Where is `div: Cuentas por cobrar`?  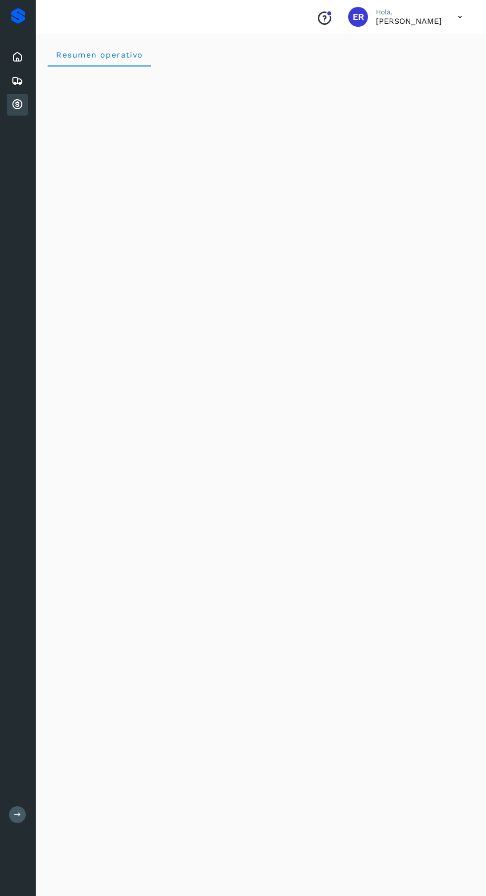
div: Cuentas por cobrar is located at coordinates (17, 105).